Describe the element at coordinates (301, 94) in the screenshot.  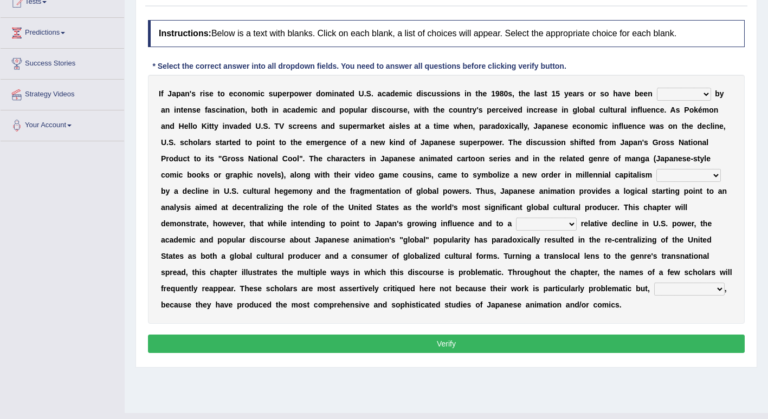
I see `b: w` at that location.